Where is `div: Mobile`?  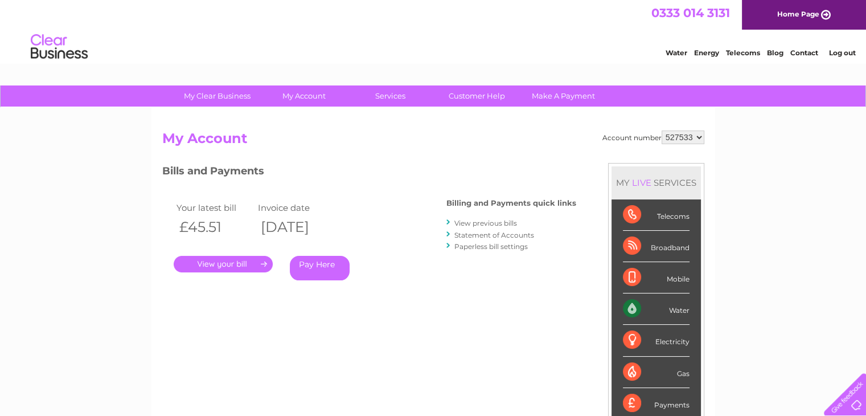 div: Mobile is located at coordinates (656, 277).